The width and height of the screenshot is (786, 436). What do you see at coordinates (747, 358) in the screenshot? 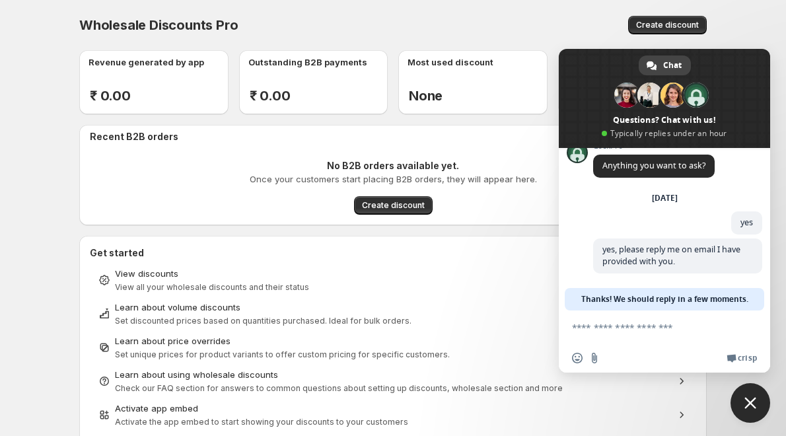
I see `span: Crisp` at bounding box center [747, 358].